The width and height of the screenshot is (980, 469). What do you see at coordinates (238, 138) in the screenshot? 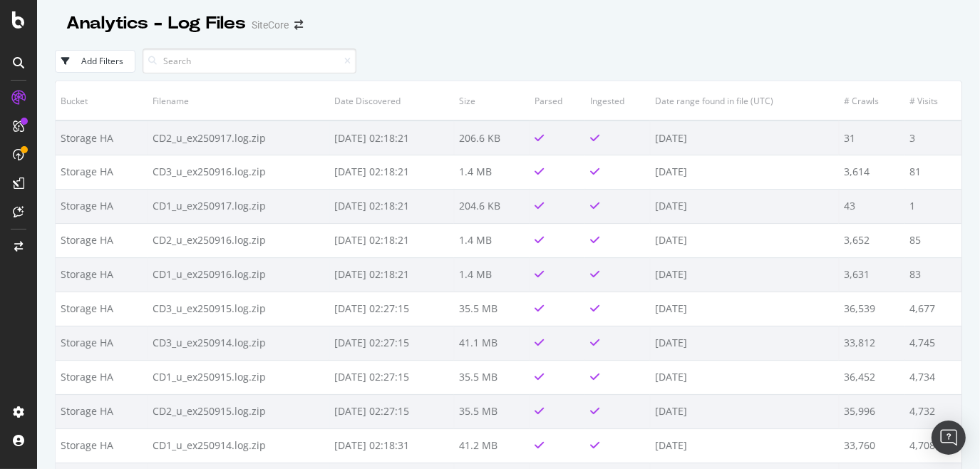
I see `td: CD2_u_ex250917.log.zip` at bounding box center [238, 138].